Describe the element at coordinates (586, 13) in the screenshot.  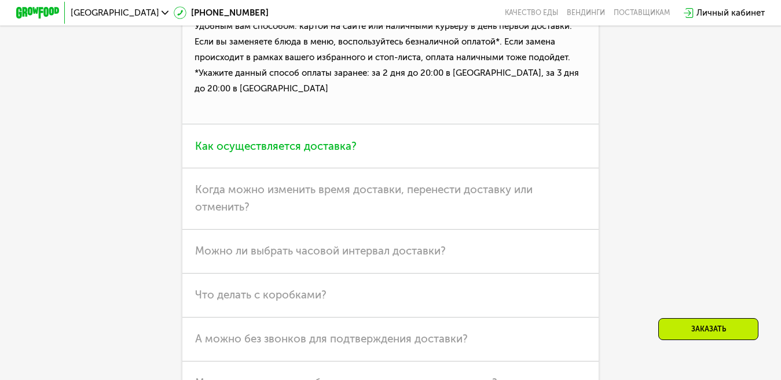
I see `a: Вендинги` at that location.